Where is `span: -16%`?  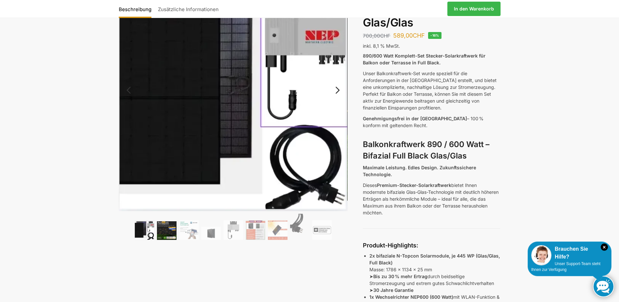
span: -16% is located at coordinates (435, 35).